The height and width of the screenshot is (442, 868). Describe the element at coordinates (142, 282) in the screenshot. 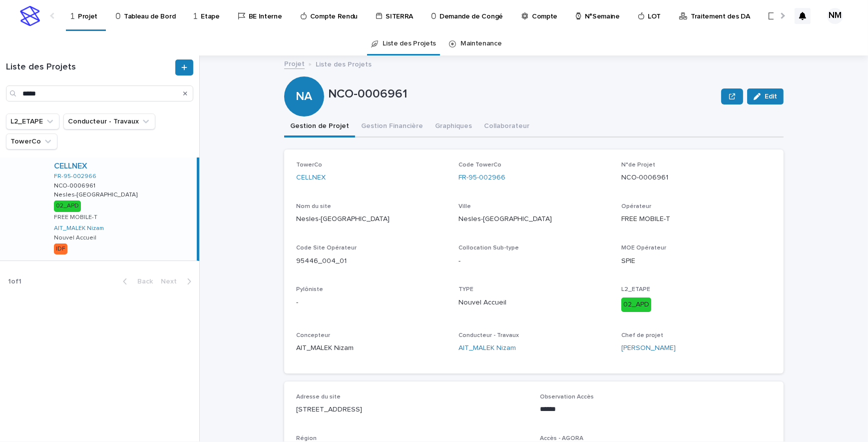

I see `span: Back` at that location.